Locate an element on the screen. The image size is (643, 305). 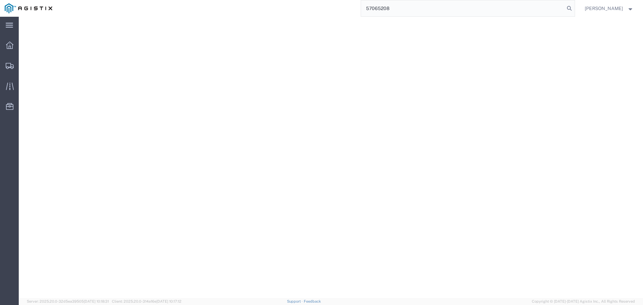
a: Support is located at coordinates (296, 302).